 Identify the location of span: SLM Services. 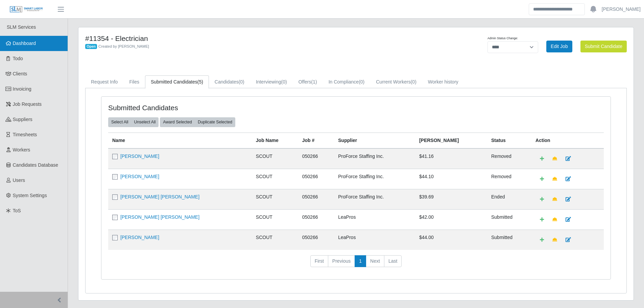
(21, 27).